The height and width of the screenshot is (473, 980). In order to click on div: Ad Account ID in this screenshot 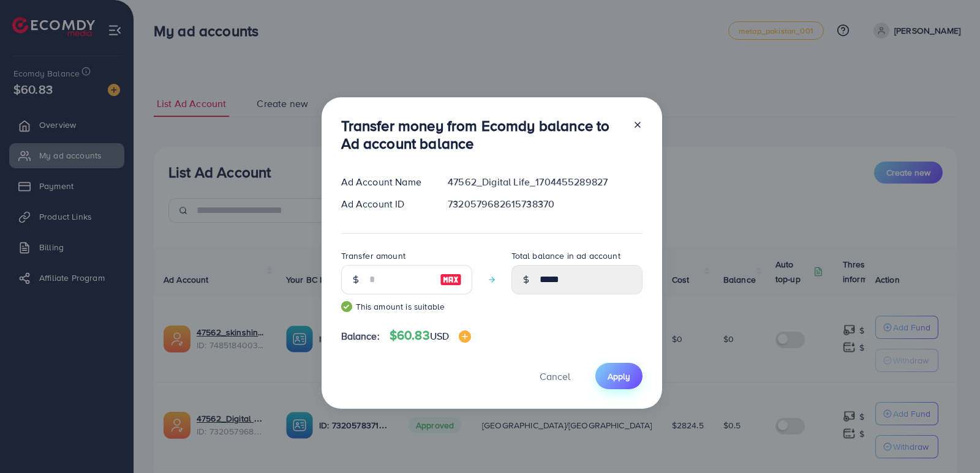, I will do `click(385, 204)`.